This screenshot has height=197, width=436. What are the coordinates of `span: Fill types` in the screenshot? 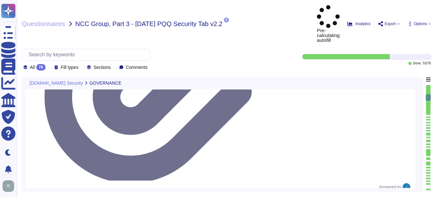 It's located at (69, 67).